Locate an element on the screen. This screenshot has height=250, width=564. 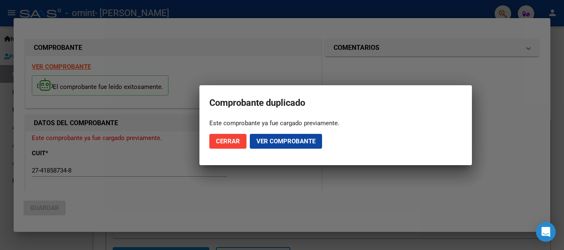
button: Ver comprobante is located at coordinates (286, 142).